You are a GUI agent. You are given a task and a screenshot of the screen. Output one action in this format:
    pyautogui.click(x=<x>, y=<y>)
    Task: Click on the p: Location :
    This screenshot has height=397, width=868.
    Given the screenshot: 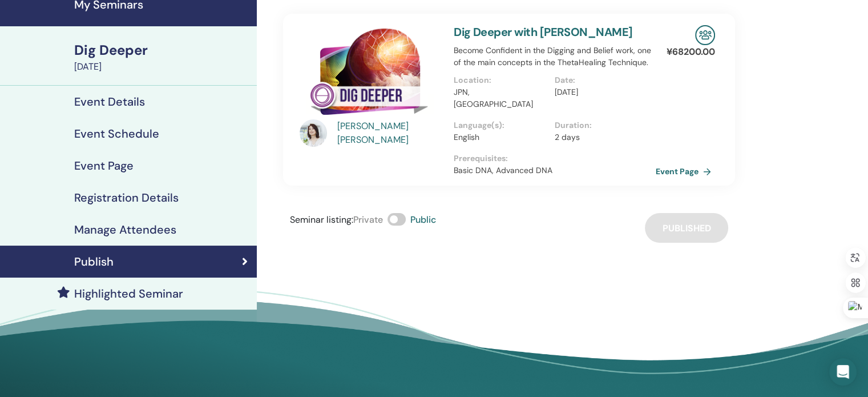 What is the action you would take?
    pyautogui.click(x=500, y=80)
    